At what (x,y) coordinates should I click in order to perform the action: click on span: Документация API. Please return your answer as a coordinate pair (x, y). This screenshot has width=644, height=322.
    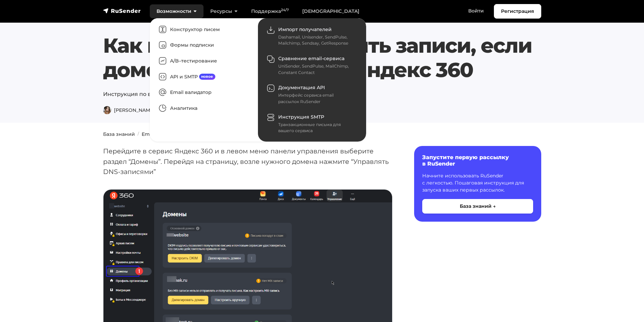
    Looking at the image, I should click on (301, 87).